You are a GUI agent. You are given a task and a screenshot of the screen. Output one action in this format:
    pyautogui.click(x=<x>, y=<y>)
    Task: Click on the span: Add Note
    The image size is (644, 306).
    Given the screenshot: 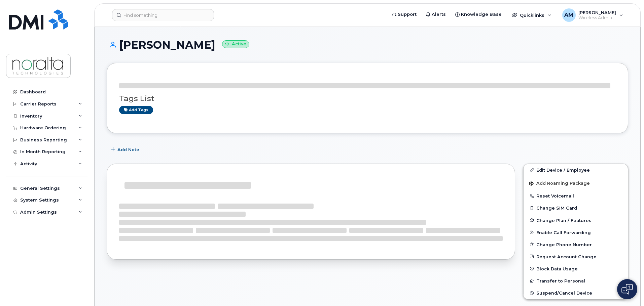 What is the action you would take?
    pyautogui.click(x=128, y=149)
    